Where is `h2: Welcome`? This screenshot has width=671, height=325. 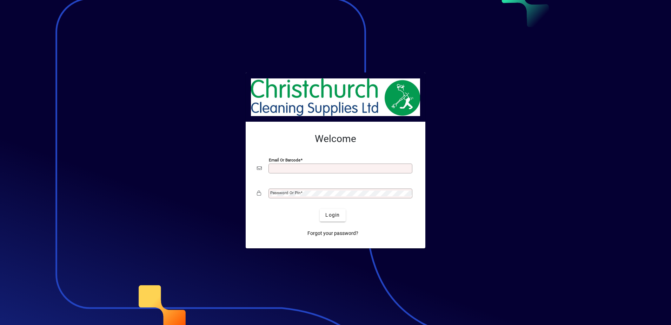
h2: Welcome is located at coordinates (336, 139).